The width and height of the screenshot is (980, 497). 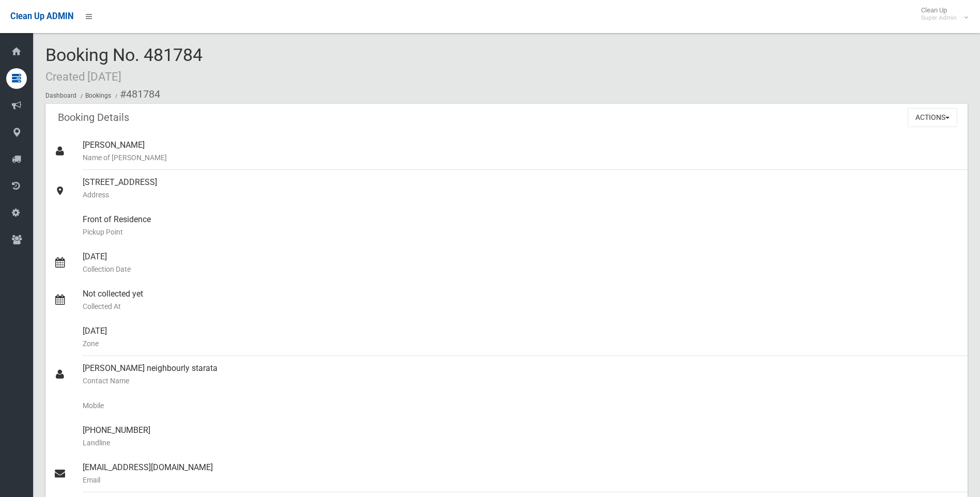 I want to click on span: Clean Up, so click(x=942, y=14).